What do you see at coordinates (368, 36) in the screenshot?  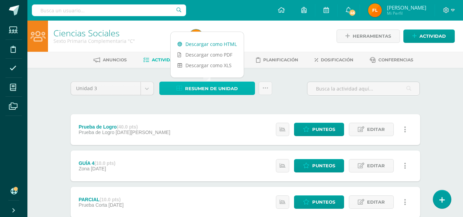 I see `a: Herramientas` at bounding box center [368, 36].